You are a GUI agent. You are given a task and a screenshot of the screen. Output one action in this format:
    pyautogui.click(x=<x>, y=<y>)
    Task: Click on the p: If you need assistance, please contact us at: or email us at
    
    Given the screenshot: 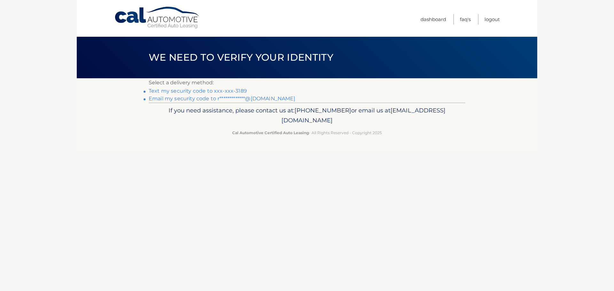 What is the action you would take?
    pyautogui.click(x=307, y=116)
    